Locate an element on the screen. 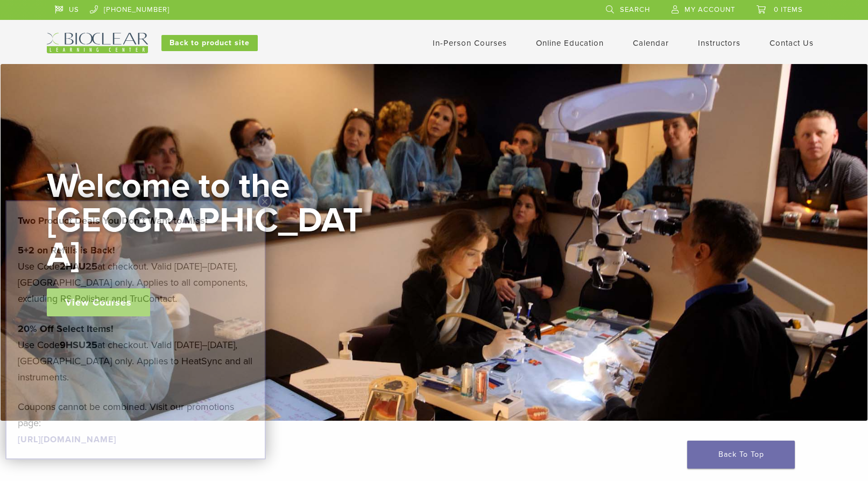 This screenshot has height=481, width=868. span: Search is located at coordinates (634, 9).